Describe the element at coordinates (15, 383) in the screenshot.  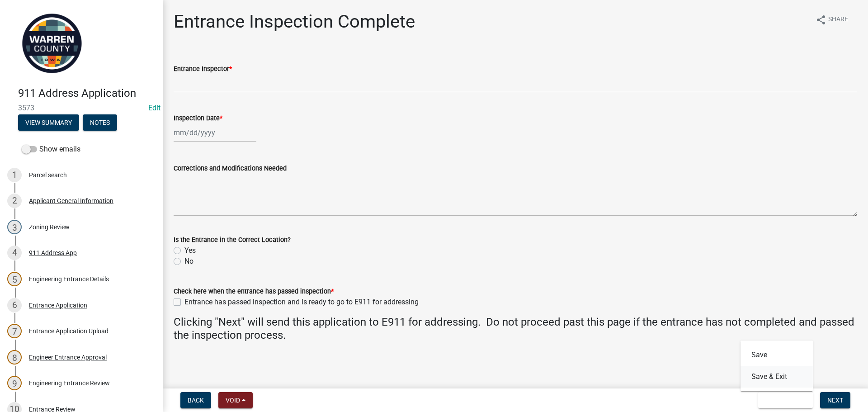
I see `div: 9` at that location.